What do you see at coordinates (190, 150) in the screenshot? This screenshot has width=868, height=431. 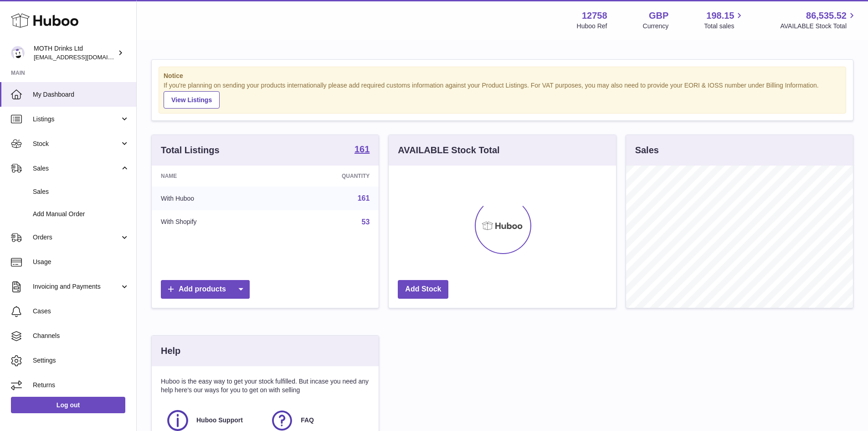 I see `h3: Total Listings` at bounding box center [190, 150].